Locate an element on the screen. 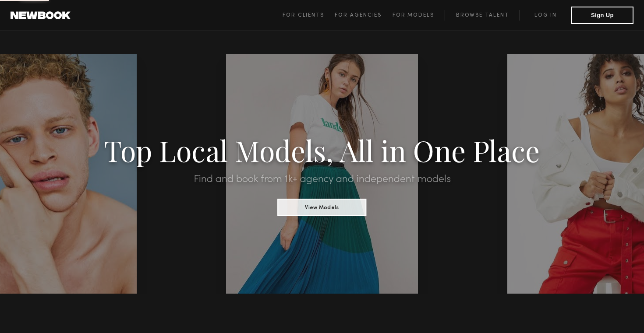 This screenshot has width=644, height=333. a: For Models is located at coordinates (419, 15).